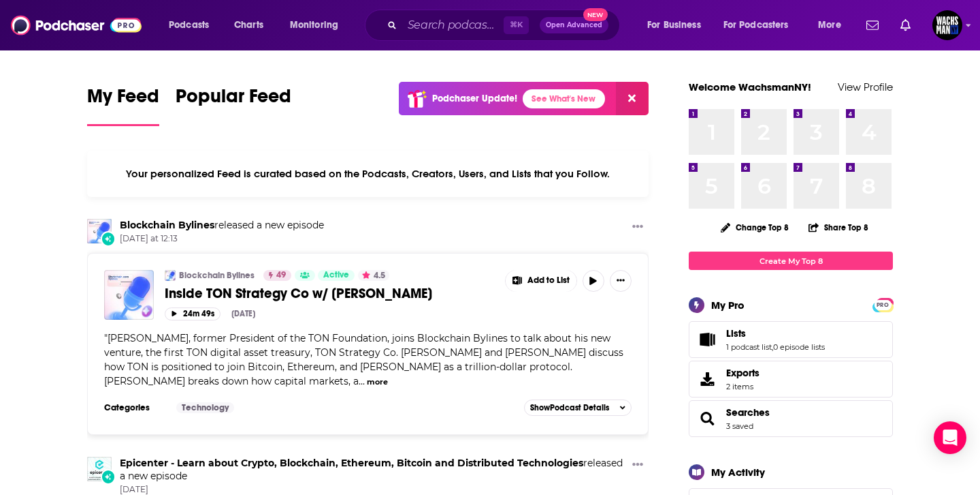  Describe the element at coordinates (377, 381) in the screenshot. I see `button: more` at that location.